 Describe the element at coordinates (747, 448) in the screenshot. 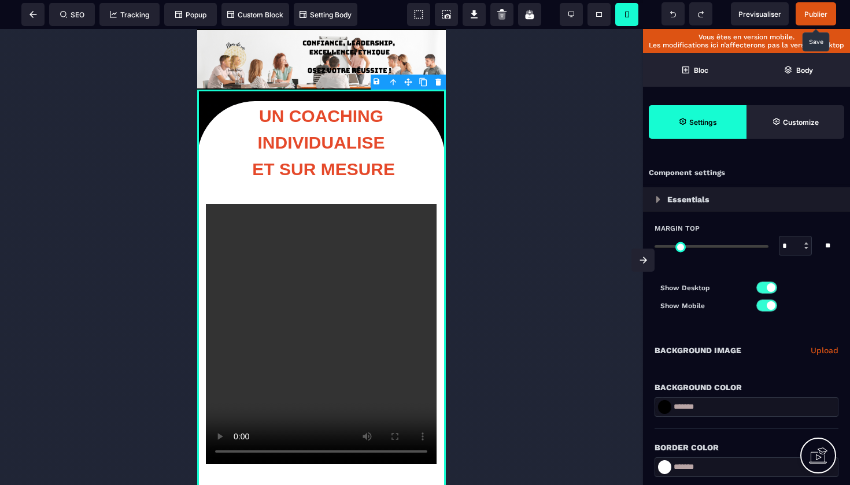

I see `div: Border Color` at that location.